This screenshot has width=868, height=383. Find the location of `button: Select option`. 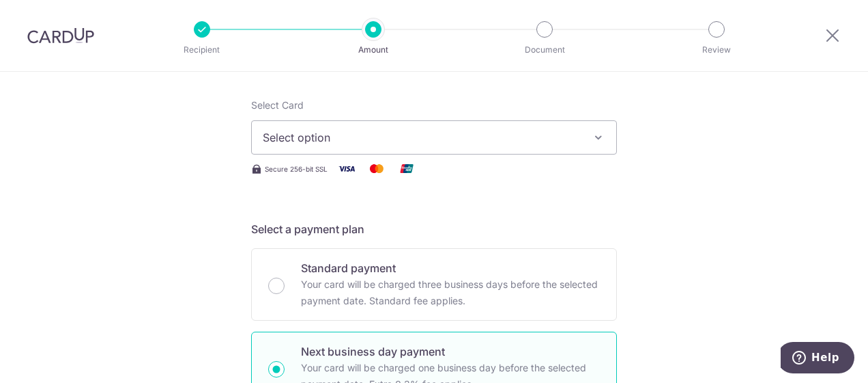

button: Select option is located at coordinates (434, 137).